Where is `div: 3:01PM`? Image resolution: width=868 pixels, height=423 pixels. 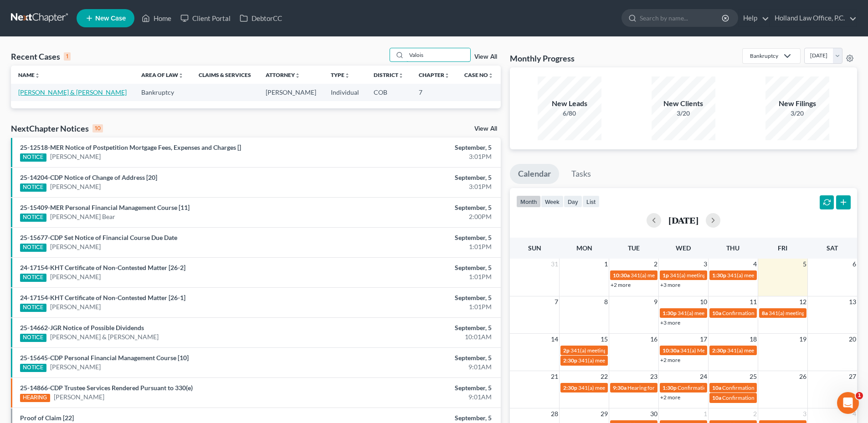 div: 3:01PM is located at coordinates (416, 157).